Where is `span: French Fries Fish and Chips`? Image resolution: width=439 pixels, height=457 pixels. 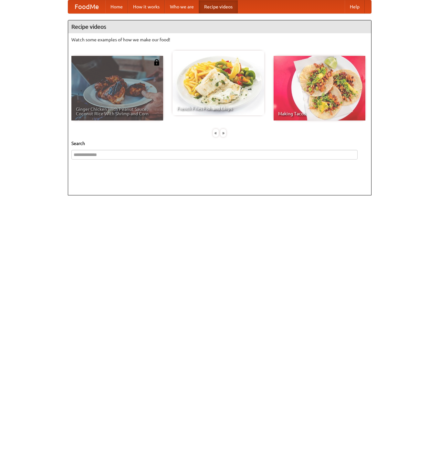
span: French Fries Fish and Chips is located at coordinates (219, 109).